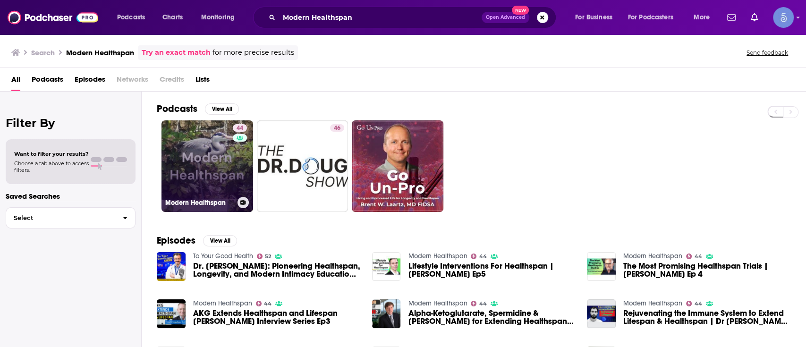 Image resolution: width=806 pixels, height=347 pixels. Describe the element at coordinates (177, 109) in the screenshot. I see `h2: Podcasts` at that location.